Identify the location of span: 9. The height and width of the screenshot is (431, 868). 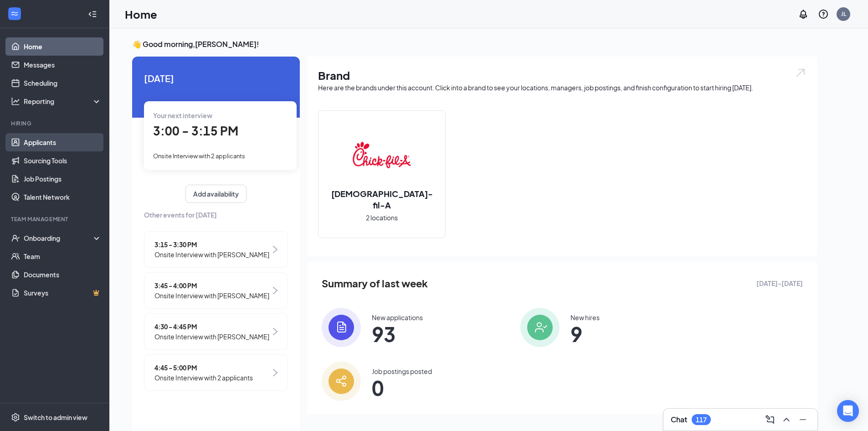
(585, 334).